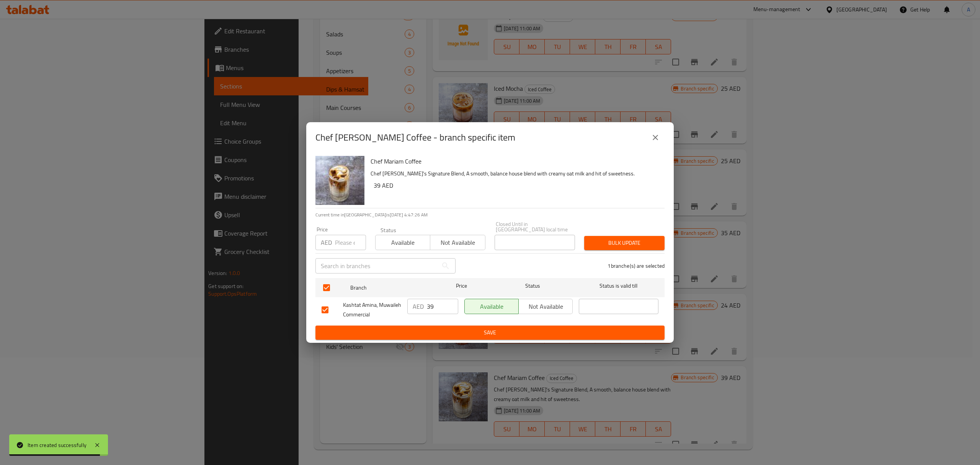 This screenshot has width=980, height=465. I want to click on span: Branch, so click(390, 288).